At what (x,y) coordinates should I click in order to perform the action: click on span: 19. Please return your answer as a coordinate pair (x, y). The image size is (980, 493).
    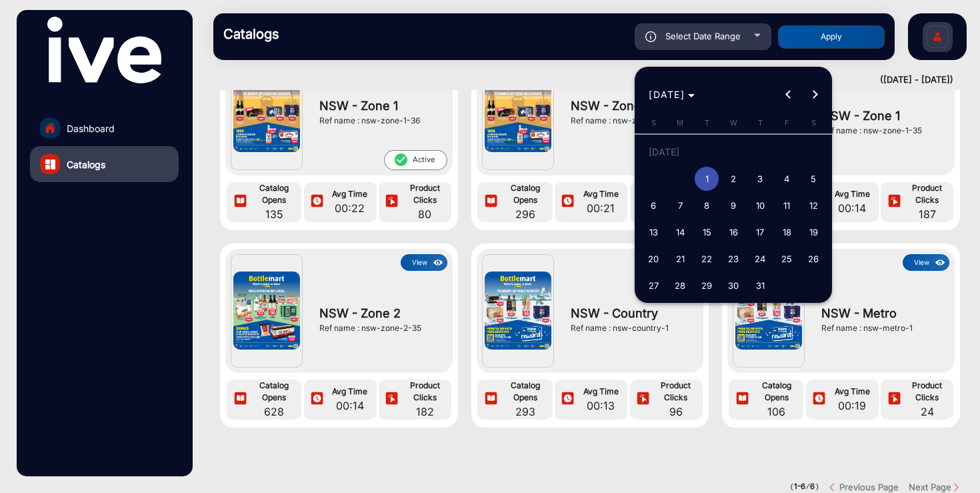
    Looking at the image, I should click on (813, 232).